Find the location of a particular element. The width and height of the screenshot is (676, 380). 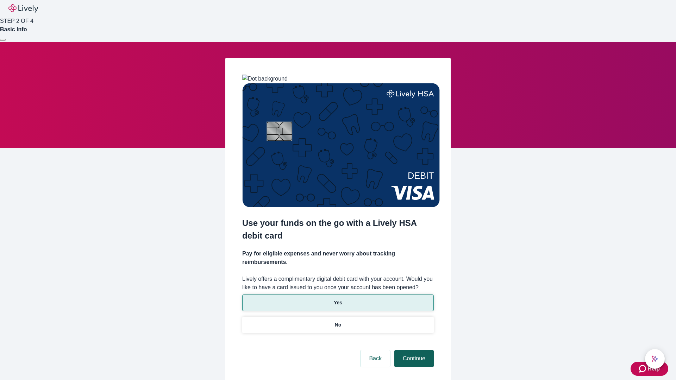

button: Continue is located at coordinates (414, 359).